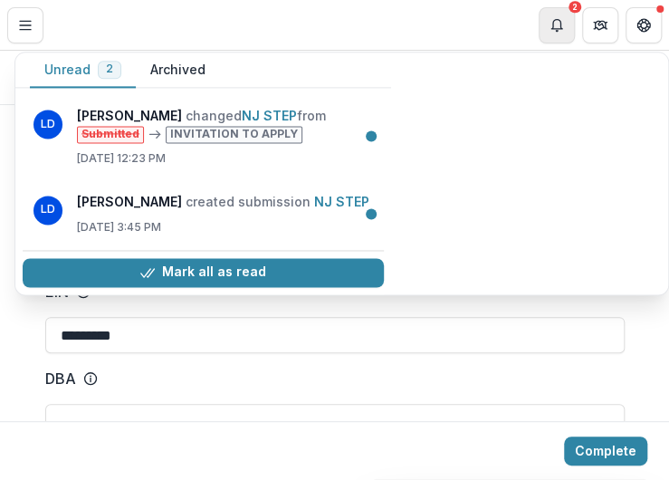  What do you see at coordinates (557, 25) in the screenshot?
I see `button: Notifications` at bounding box center [557, 25].